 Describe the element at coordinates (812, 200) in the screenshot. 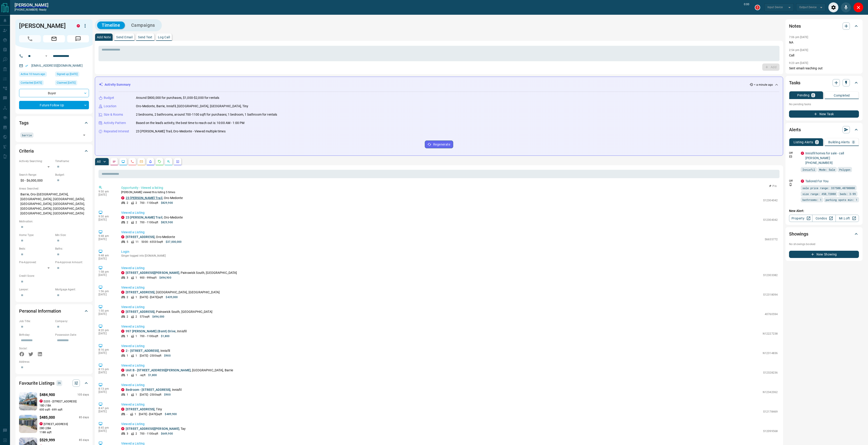

I see `span: bathrooms: 1` at that location.